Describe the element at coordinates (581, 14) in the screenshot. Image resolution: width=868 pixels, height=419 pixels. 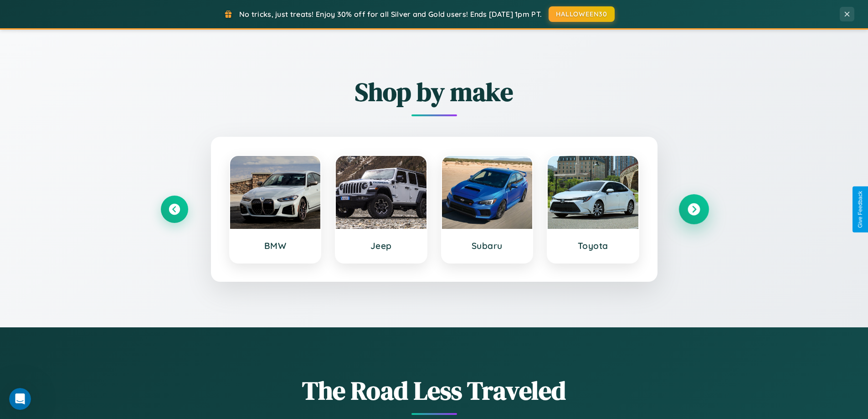
I see `button: HALLOWEEN30` at that location.